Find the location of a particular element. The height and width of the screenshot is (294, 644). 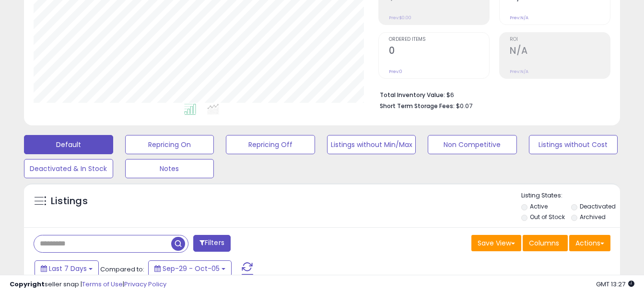

button: Default is located at coordinates (68, 144).